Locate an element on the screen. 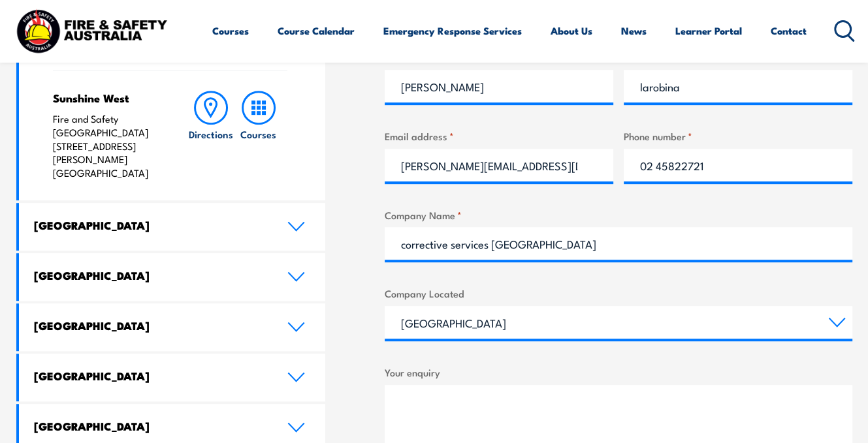  a: Learner Portal is located at coordinates (709, 30).